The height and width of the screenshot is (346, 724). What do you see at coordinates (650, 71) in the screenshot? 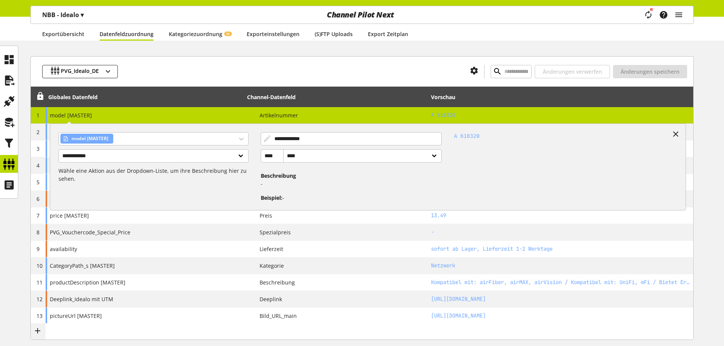
I see `span: Änderungen speichern` at bounding box center [650, 71].